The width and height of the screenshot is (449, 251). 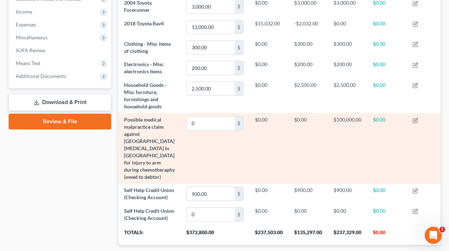 What do you see at coordinates (308, 27) in the screenshot?
I see `td: -$2,032.00` at bounding box center [308, 27].